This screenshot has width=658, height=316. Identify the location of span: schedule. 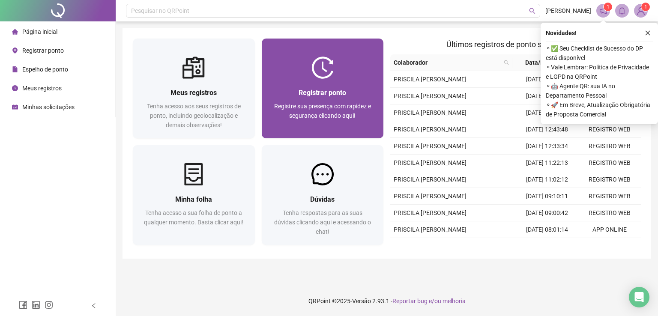
(15, 107).